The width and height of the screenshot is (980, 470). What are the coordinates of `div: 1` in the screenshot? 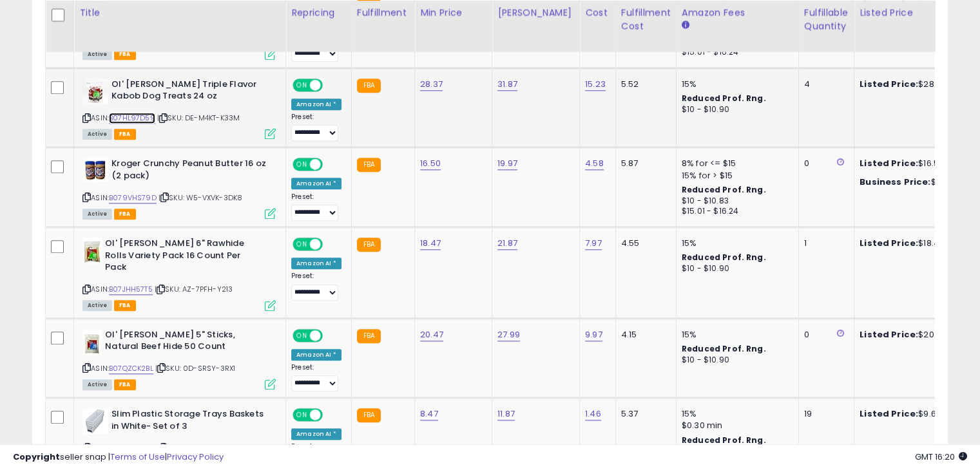 It's located at (824, 243).